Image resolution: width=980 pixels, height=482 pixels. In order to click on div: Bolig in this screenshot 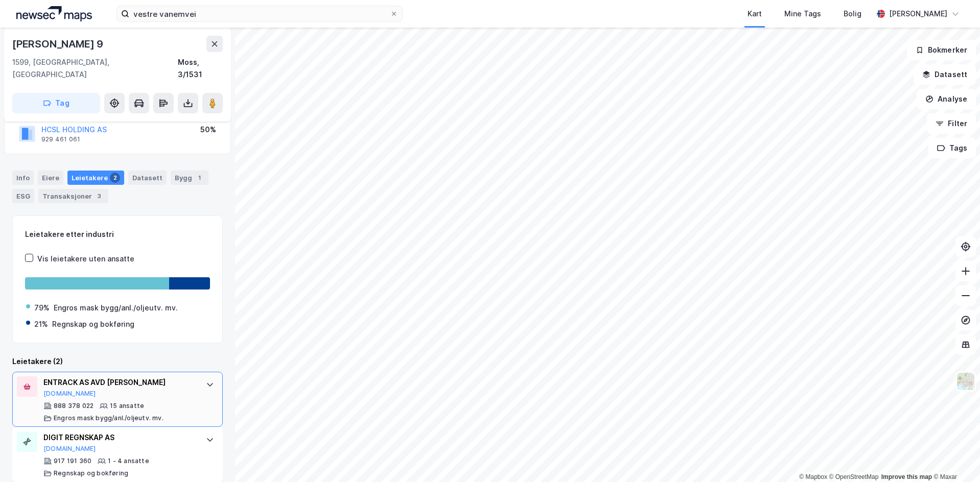, I will do `click(852, 14)`.